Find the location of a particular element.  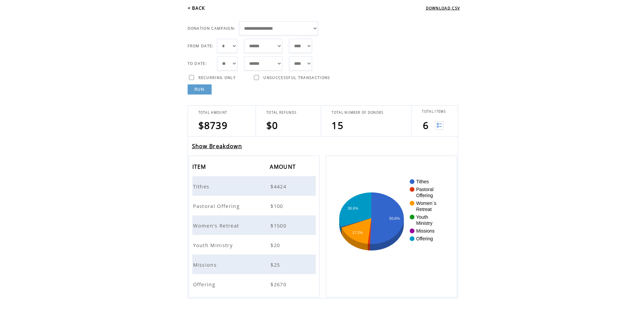

a: AMOUNT is located at coordinates (284, 166).